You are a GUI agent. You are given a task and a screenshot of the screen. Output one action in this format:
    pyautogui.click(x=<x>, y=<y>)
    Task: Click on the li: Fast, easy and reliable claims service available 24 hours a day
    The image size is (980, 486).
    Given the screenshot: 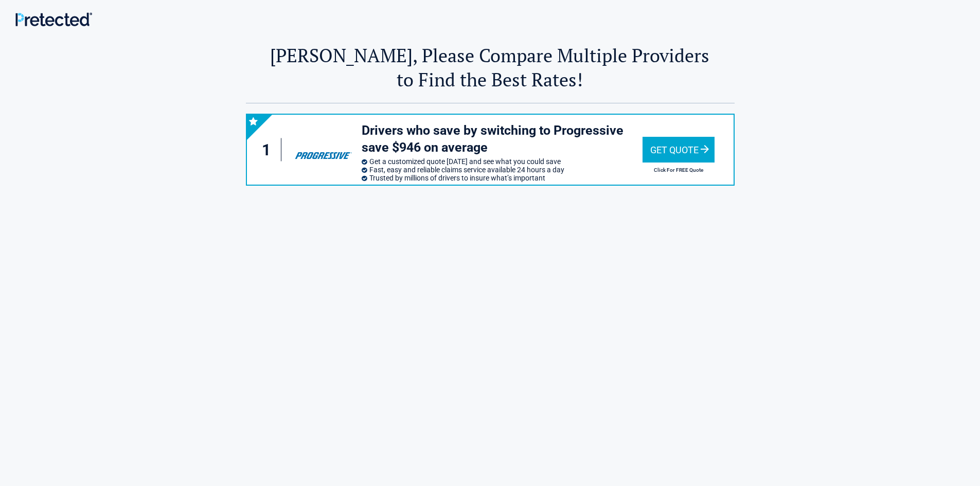 What is the action you would take?
    pyautogui.click(x=502, y=170)
    